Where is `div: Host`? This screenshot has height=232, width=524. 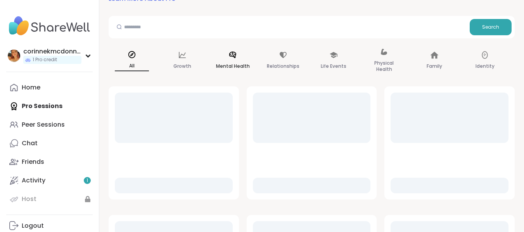 div: Host is located at coordinates (29, 199).